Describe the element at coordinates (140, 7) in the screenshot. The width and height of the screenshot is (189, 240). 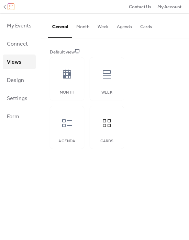
I see `a: Contact Us` at that location.